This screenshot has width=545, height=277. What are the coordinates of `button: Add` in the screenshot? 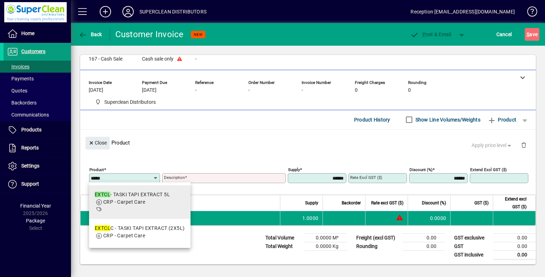 It's located at (105, 12).